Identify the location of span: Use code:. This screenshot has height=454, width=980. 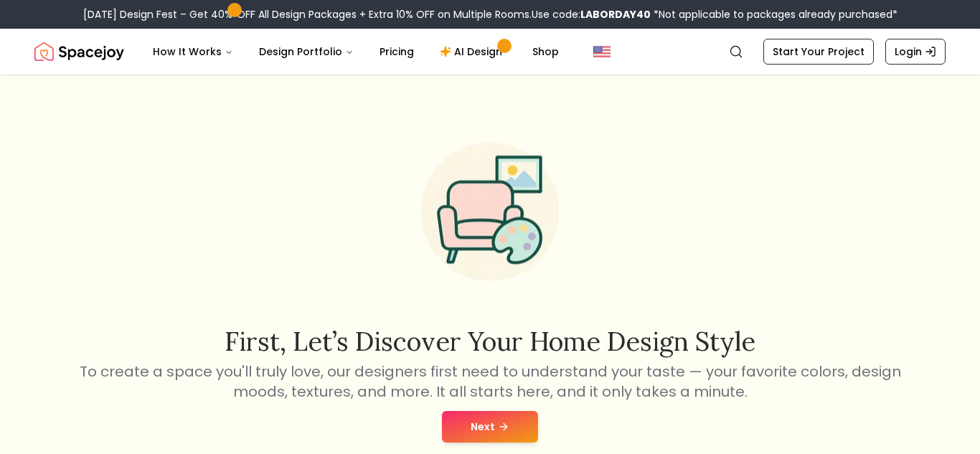
(592, 15).